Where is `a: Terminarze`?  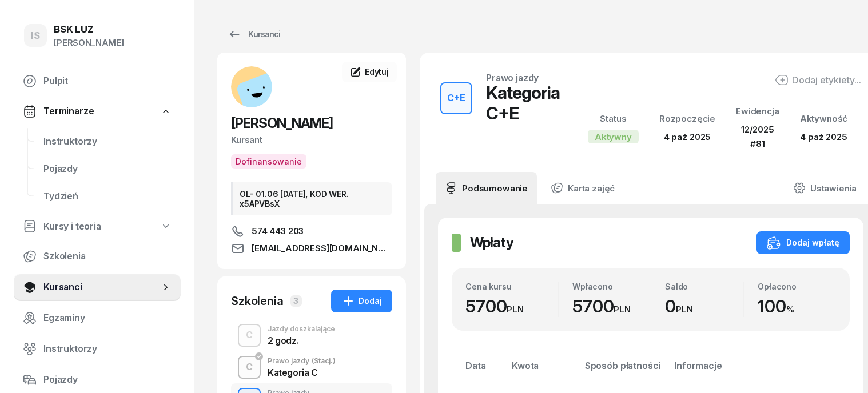 a: Terminarze is located at coordinates (97, 111).